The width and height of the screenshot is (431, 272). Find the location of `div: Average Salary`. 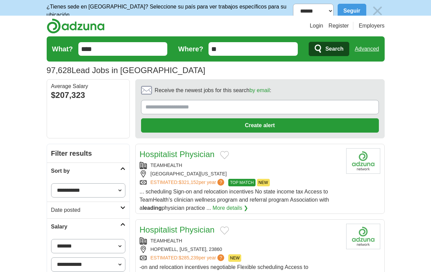

div: Average Salary is located at coordinates (88, 86).